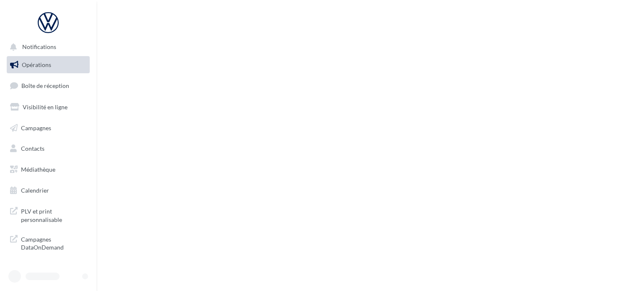  I want to click on a: Boîte de réception, so click(48, 86).